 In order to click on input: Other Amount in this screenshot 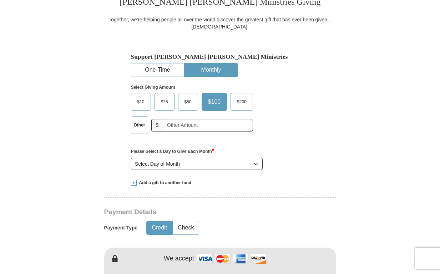, I will do `click(208, 125)`.